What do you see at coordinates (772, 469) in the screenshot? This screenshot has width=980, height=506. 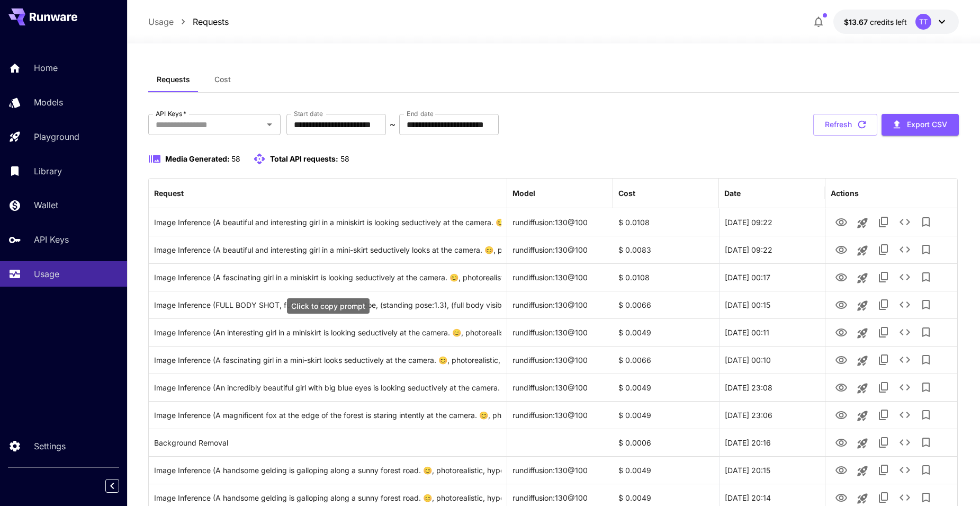 I see `div: 20 Sep, 2025 20:15` at bounding box center [772, 469].